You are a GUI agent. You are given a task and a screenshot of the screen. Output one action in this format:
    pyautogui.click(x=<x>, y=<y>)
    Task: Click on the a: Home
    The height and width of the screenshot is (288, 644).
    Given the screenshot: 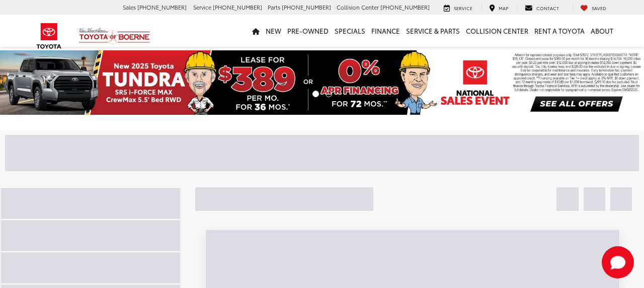 What is the action you would take?
    pyautogui.click(x=255, y=31)
    